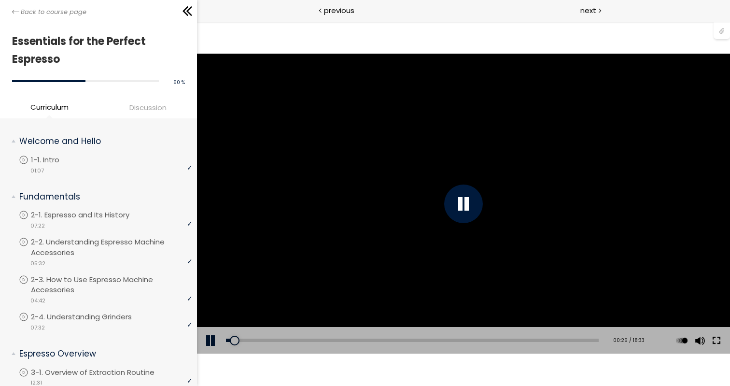  What do you see at coordinates (148, 107) in the screenshot?
I see `span: Discussion` at bounding box center [148, 107].